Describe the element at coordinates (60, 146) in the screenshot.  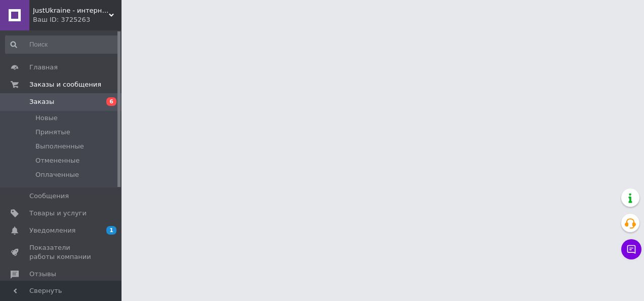
I see `span: Выполненные` at that location.